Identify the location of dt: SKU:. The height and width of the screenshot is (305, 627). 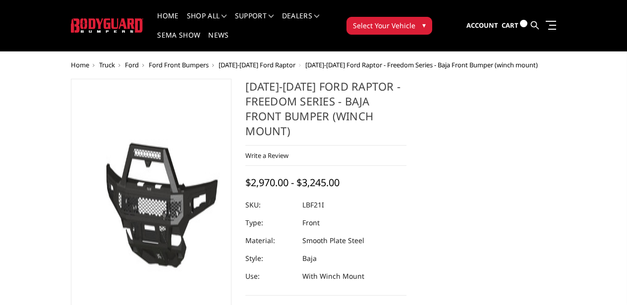
(270, 205).